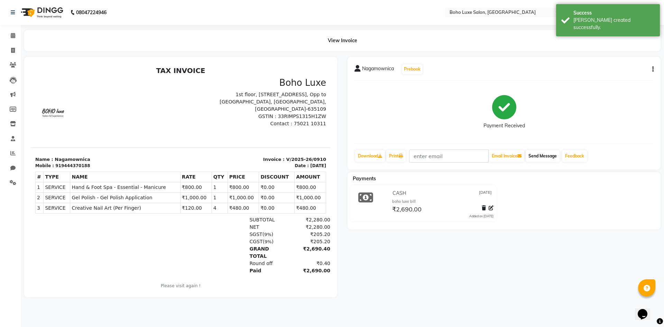 The image size is (664, 327). Describe the element at coordinates (235, 163) in the screenshot. I see `div: NET` at that location.